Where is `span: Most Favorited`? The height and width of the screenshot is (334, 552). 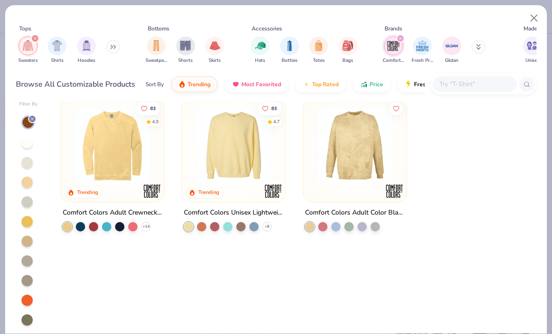 span: Most Favorited is located at coordinates (261, 84).